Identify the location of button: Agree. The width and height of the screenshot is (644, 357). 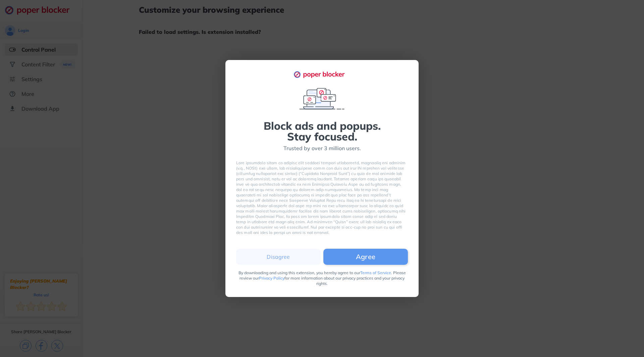
(365, 257).